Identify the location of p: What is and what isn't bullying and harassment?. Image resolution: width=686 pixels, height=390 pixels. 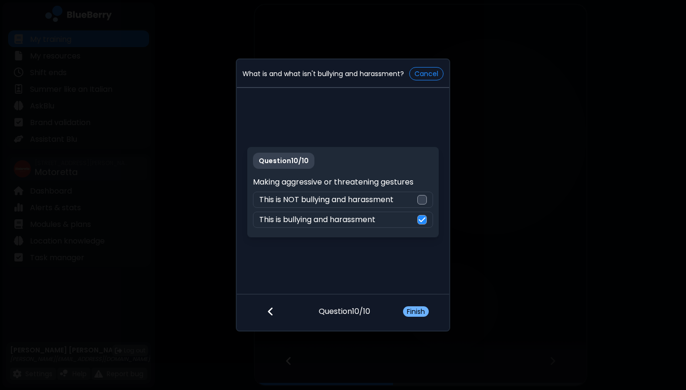
(323, 74).